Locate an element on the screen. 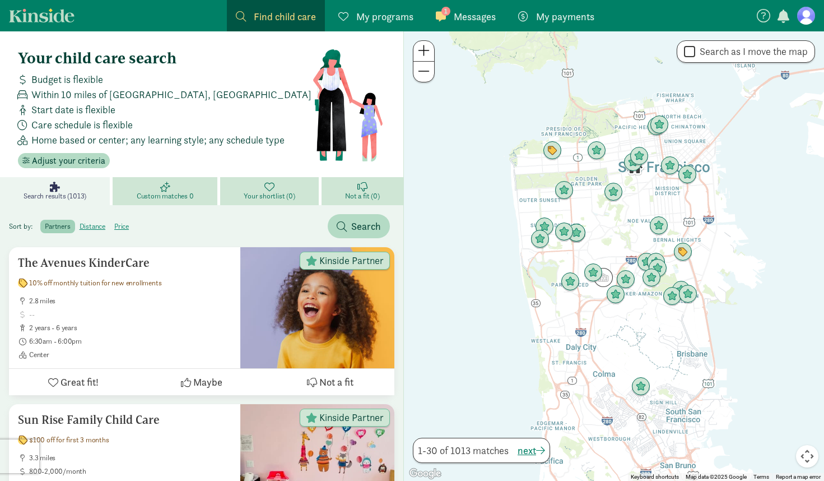 This screenshot has width=824, height=481. span: Messages is located at coordinates (475, 16).